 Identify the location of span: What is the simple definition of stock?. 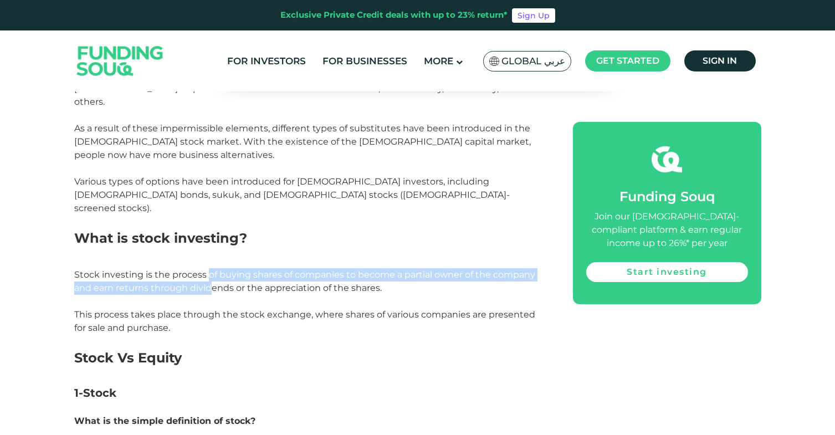
(165, 421).